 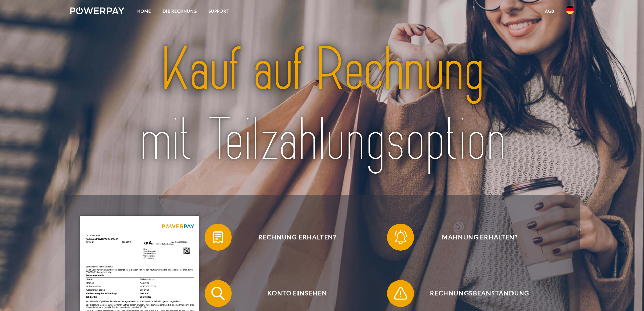 What do you see at coordinates (219, 11) in the screenshot?
I see `a: SUPPORT` at bounding box center [219, 11].